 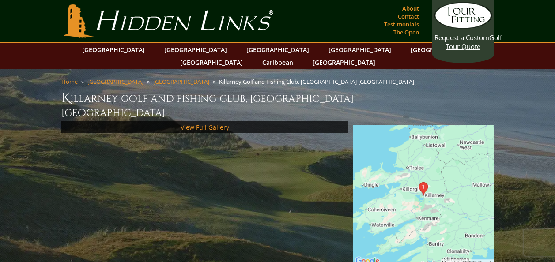 I want to click on a: Caribbean, so click(x=278, y=62).